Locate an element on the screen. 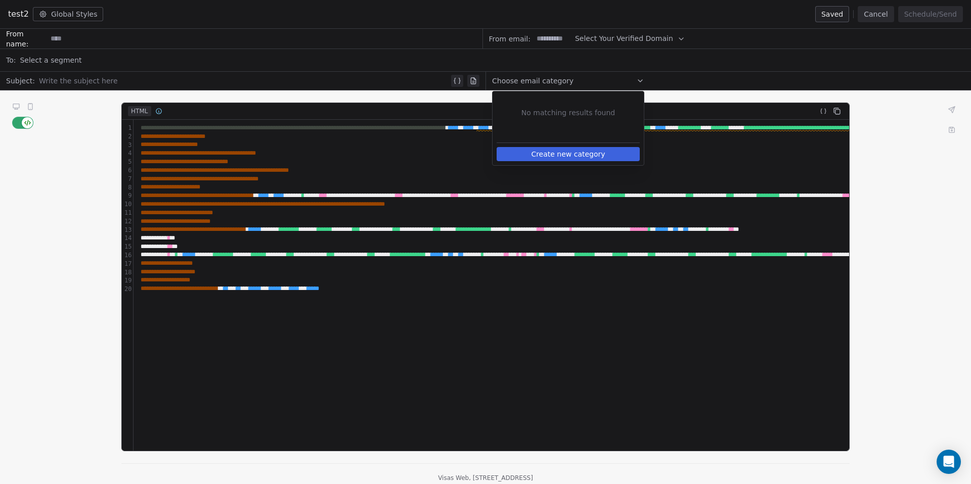 The width and height of the screenshot is (971, 484). button: Global Styles is located at coordinates (68, 14).